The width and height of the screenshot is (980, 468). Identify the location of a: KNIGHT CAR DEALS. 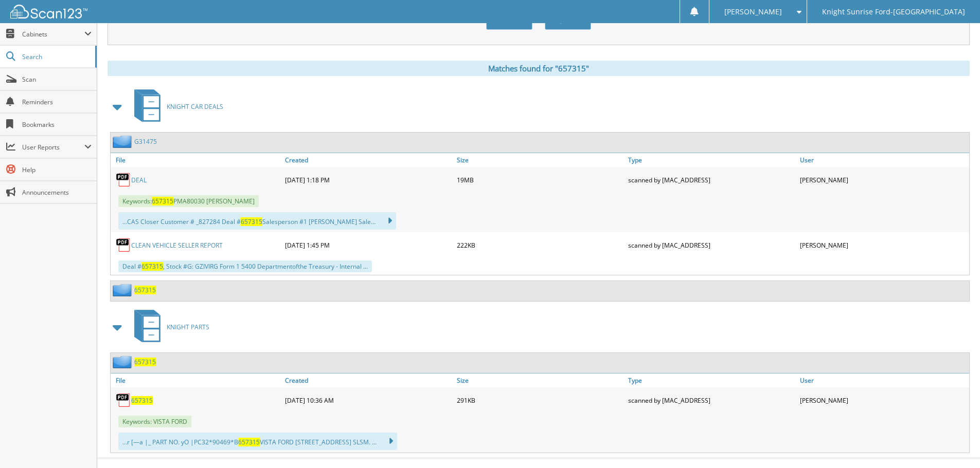
(175, 106).